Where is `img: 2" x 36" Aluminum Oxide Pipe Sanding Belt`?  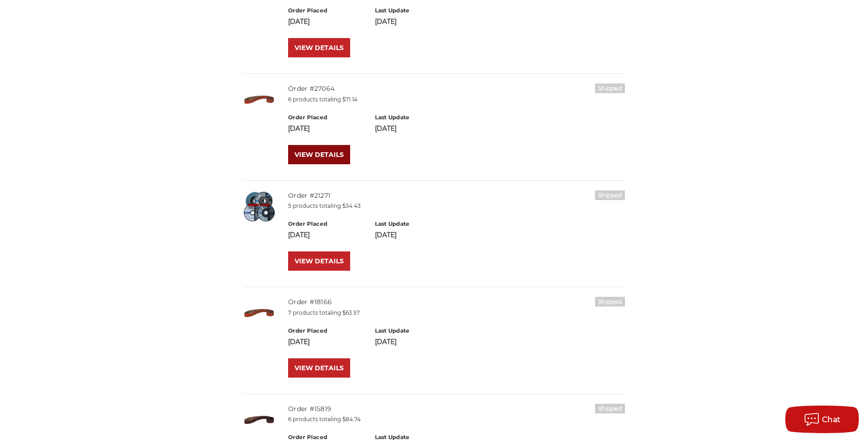 img: 2" x 36" Aluminum Oxide Pipe Sanding Belt is located at coordinates (259, 420).